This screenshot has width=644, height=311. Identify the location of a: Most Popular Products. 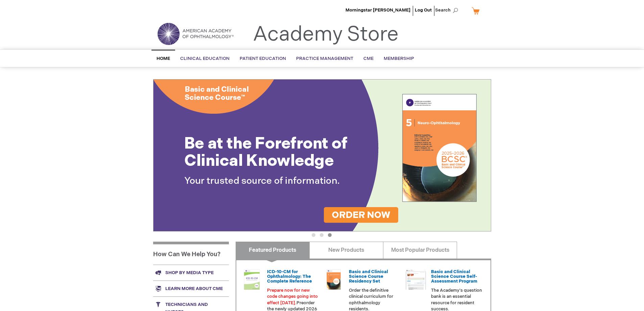
(420, 250).